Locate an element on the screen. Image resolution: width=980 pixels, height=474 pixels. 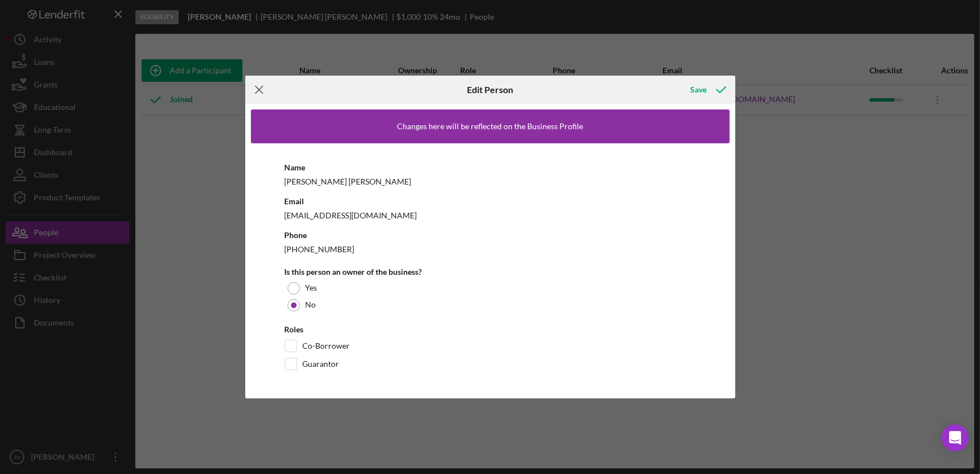
div: Roles is located at coordinates (490, 329).